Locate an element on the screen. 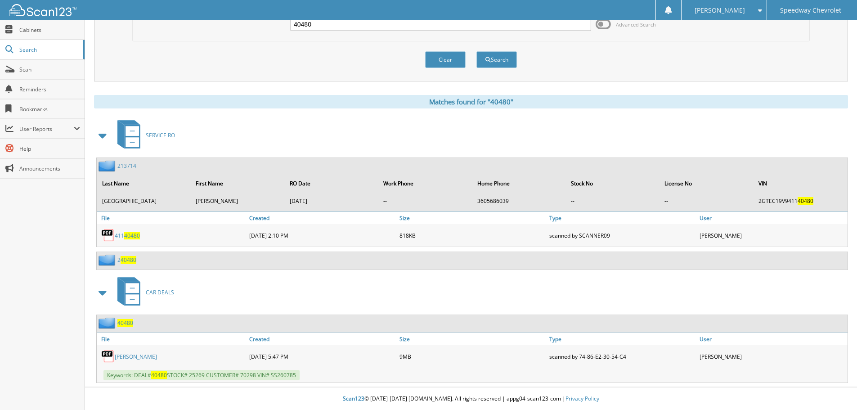 This screenshot has height=410, width=857. a: 240480 is located at coordinates (127, 260).